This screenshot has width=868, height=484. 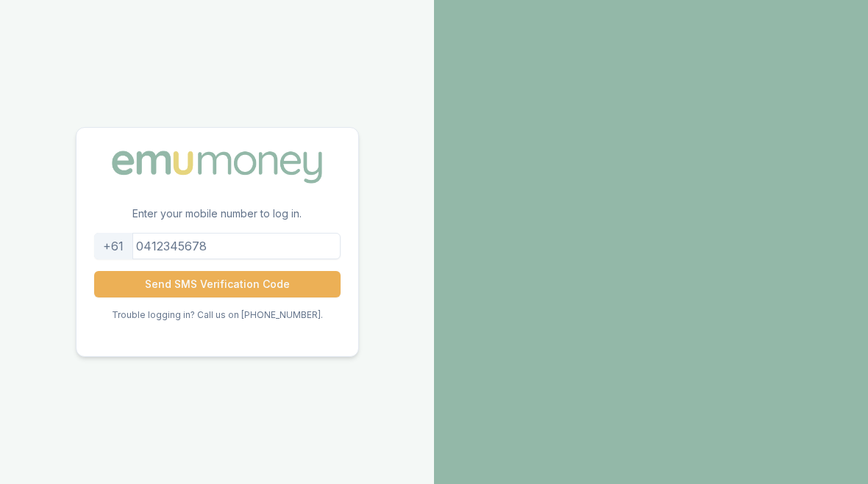 I want to click on div: +61, so click(x=113, y=246).